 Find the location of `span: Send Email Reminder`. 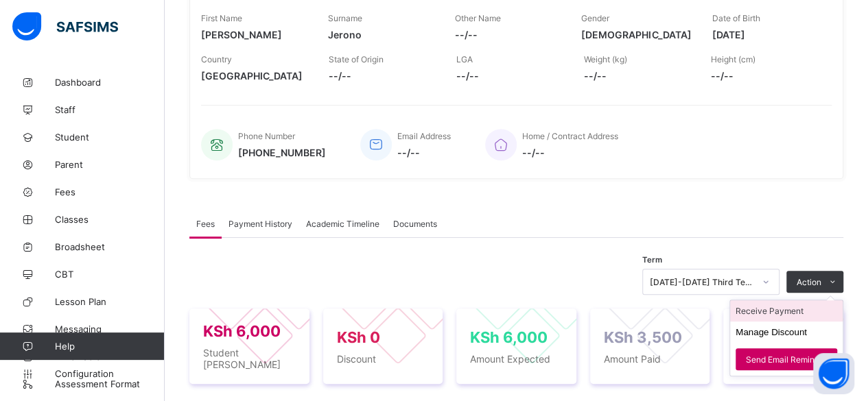

span: Send Email Reminder is located at coordinates (786, 359).